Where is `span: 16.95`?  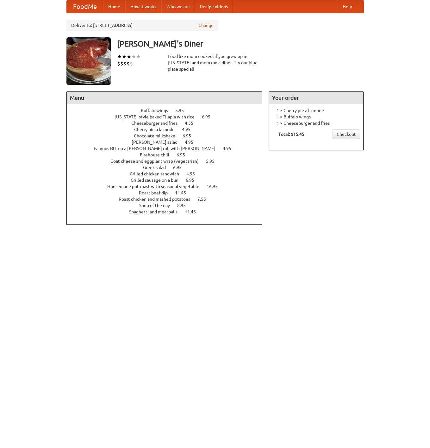
span: 16.95 is located at coordinates (215, 187).